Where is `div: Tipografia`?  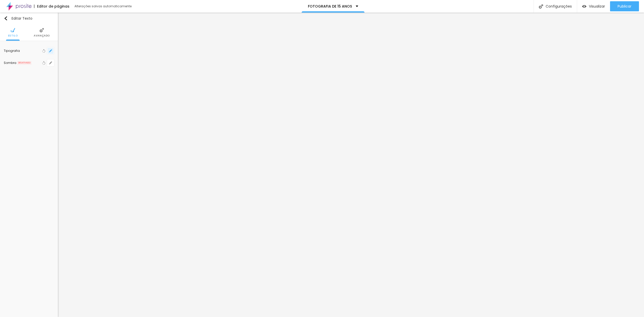 div: Tipografia is located at coordinates (22, 51).